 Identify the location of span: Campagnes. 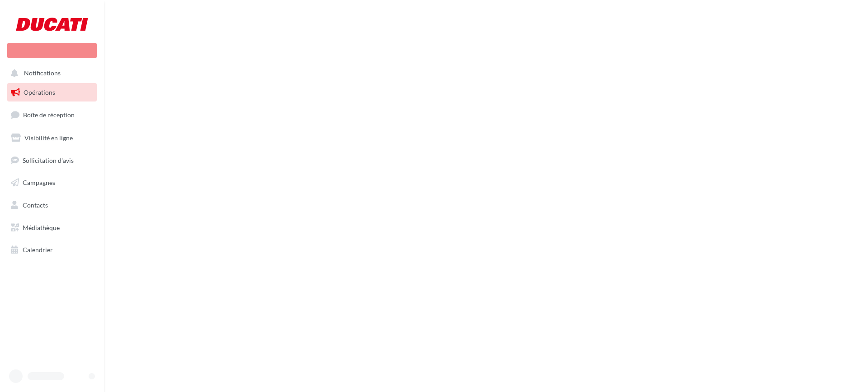
(39, 182).